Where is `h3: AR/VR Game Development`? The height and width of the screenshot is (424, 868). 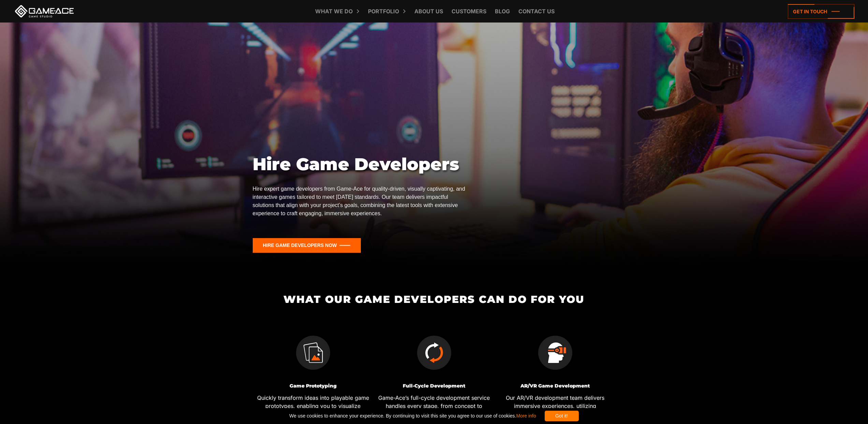 h3: AR/VR Game Development is located at coordinates (556, 385).